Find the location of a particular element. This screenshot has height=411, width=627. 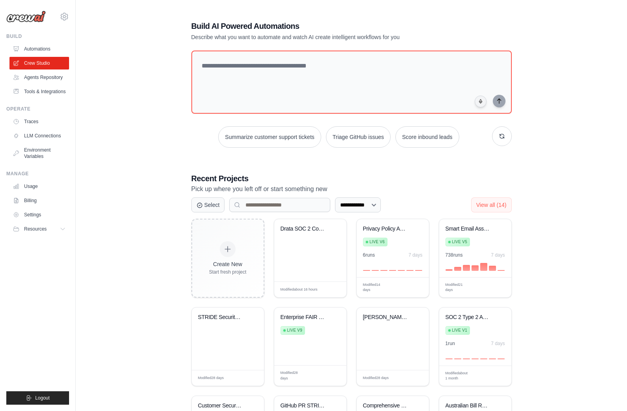

div: Day 2: 30 executions is located at coordinates (458, 268).